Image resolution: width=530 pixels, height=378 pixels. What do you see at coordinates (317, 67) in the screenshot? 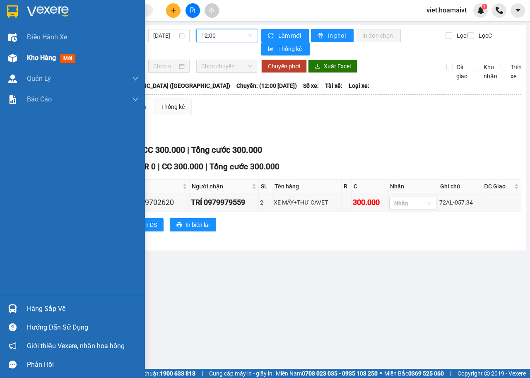
I see `span: download` at bounding box center [317, 67].